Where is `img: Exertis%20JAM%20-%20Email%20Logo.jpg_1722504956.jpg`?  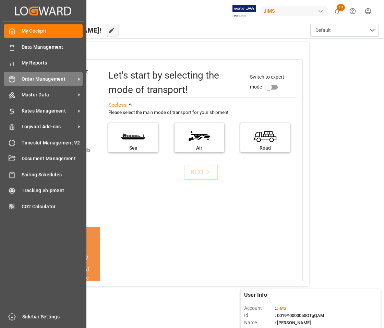 img: Exertis%20JAM%20-%20Email%20Logo.jpg_1722504956.jpg is located at coordinates (244, 11).